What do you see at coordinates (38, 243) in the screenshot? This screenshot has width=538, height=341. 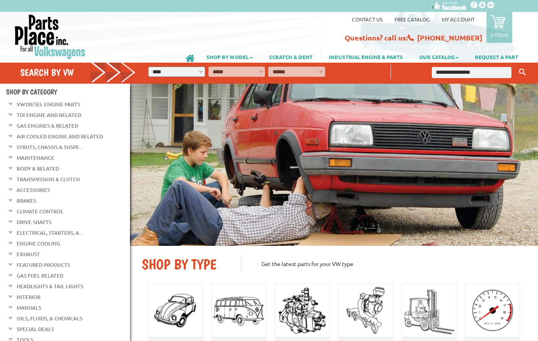 I see `a: Engine Cooling` at bounding box center [38, 243].